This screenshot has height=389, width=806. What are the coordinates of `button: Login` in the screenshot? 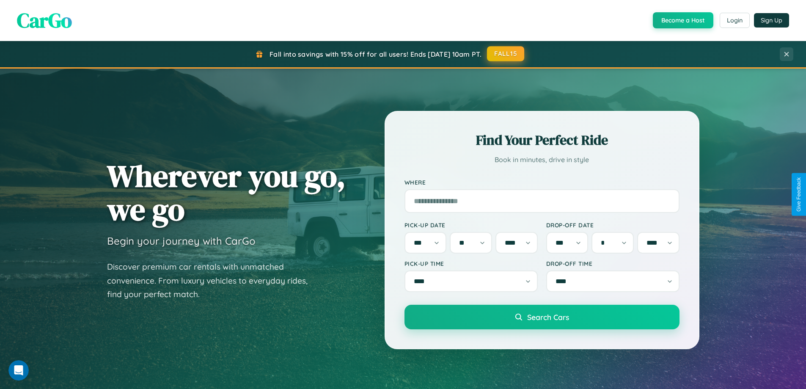 It's located at (734, 20).